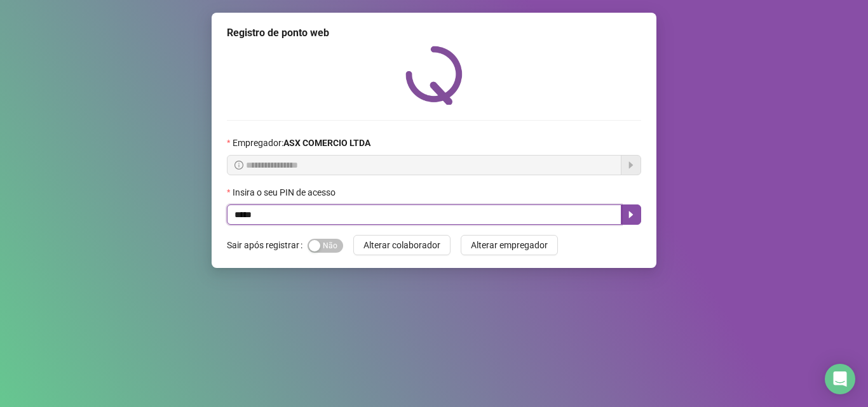 This screenshot has height=407, width=868. What do you see at coordinates (510, 246) in the screenshot?
I see `button: Alterar empregador` at bounding box center [510, 246].